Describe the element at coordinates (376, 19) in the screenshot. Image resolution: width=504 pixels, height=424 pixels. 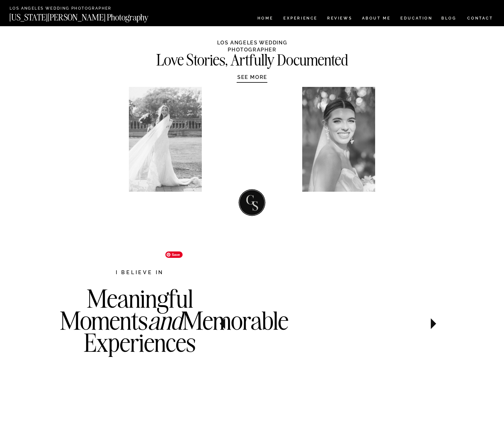
I see `a: ABOUT ME` at that location.